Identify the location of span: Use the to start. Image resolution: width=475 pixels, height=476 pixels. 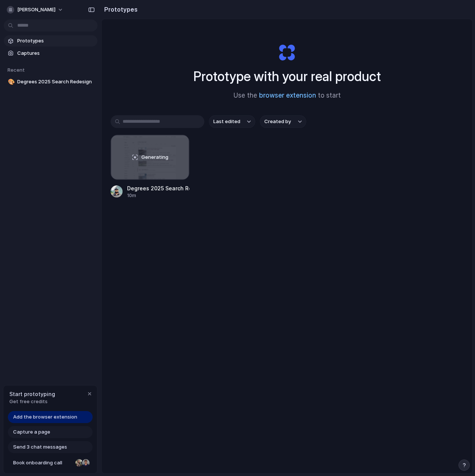
(287, 95).